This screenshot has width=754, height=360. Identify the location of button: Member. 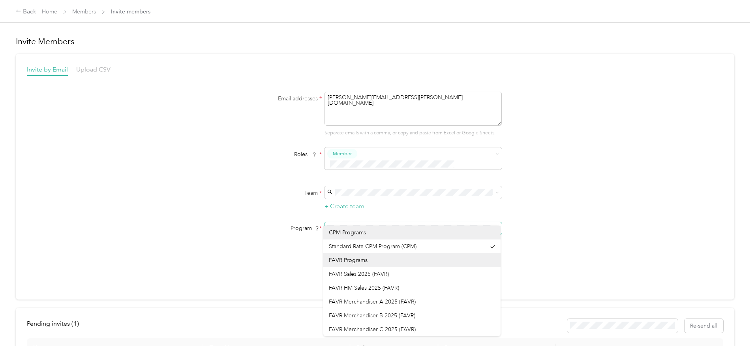
(342, 154).